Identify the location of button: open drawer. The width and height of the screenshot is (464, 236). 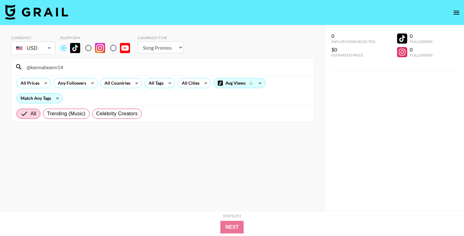
(456, 13).